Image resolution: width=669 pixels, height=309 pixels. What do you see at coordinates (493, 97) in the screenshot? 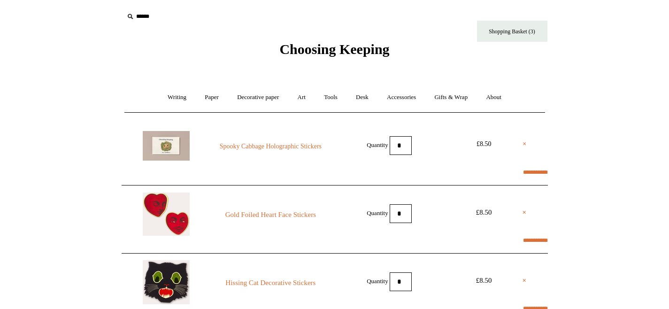
I see `a: About` at bounding box center [493, 97].